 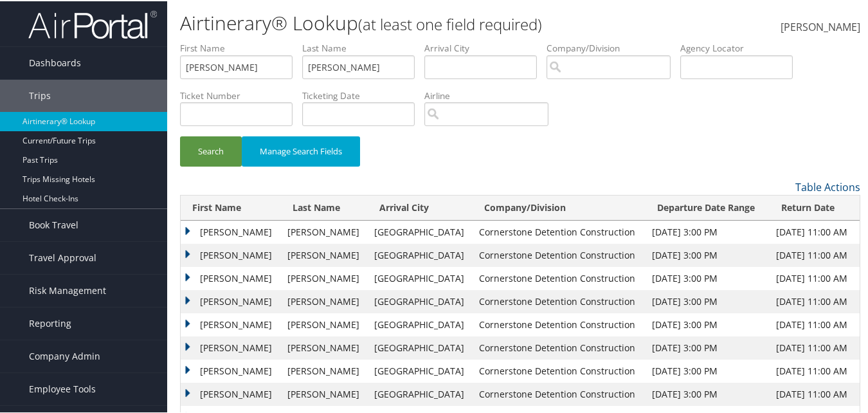 What do you see at coordinates (363, 47) in the screenshot?
I see `label: Last Name` at bounding box center [363, 47].